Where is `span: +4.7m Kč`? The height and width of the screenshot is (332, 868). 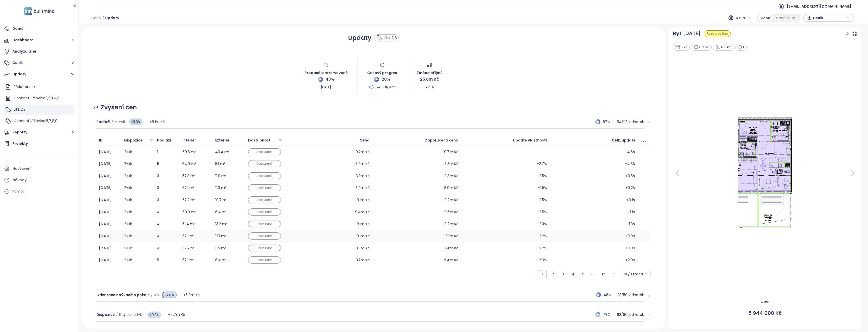 span: +4.7m Kč is located at coordinates (177, 315).